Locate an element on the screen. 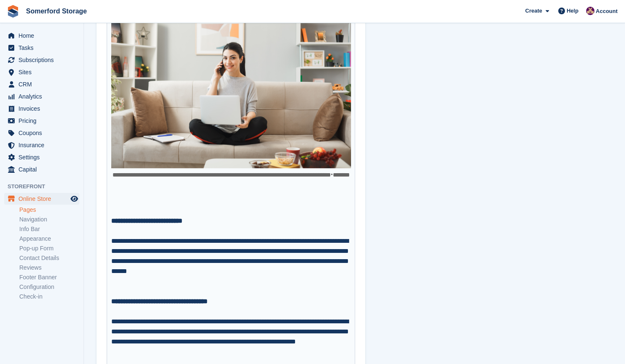 This screenshot has height=364, width=625. span: Sites is located at coordinates (44, 72).